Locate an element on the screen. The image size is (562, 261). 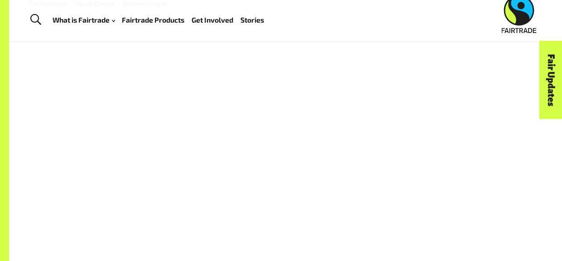
a: Fairtrade Products is located at coordinates (153, 20).